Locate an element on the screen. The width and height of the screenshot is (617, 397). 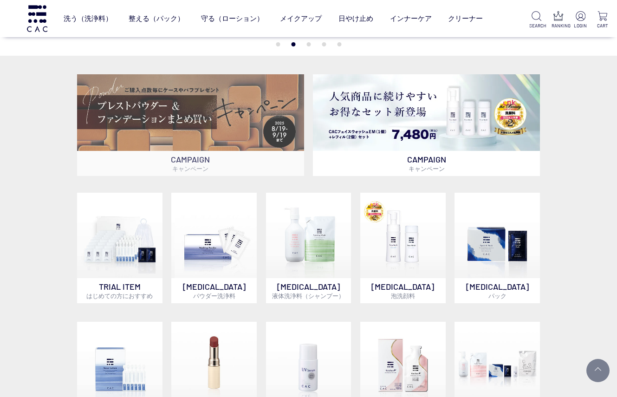
span: 泡洗顔料 is located at coordinates (403, 296).